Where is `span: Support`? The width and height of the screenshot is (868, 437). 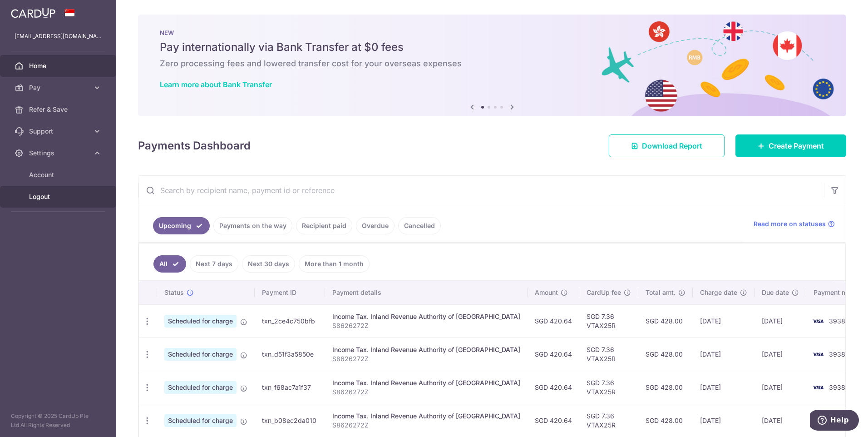 span: Support is located at coordinates (59, 131).